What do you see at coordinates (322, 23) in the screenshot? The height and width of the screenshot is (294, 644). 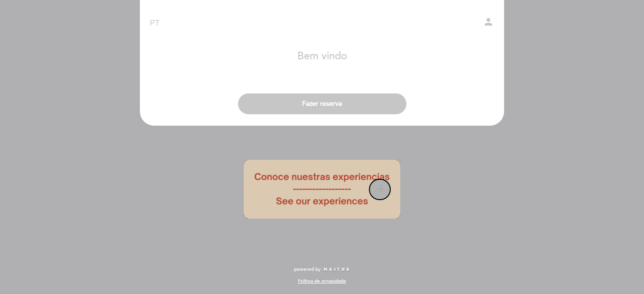 I see `a: BODEGA VISTALBA` at bounding box center [322, 23].